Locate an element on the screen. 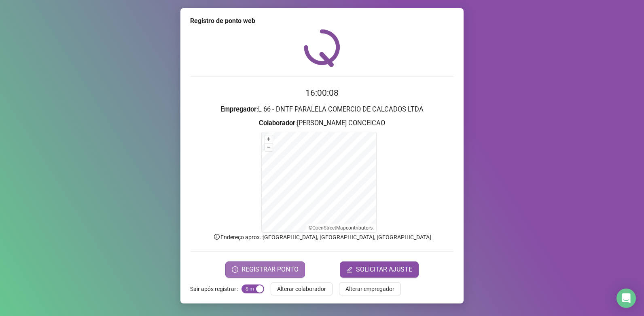 The image size is (644, 316). span: REGISTRAR PONTO is located at coordinates (270, 270).